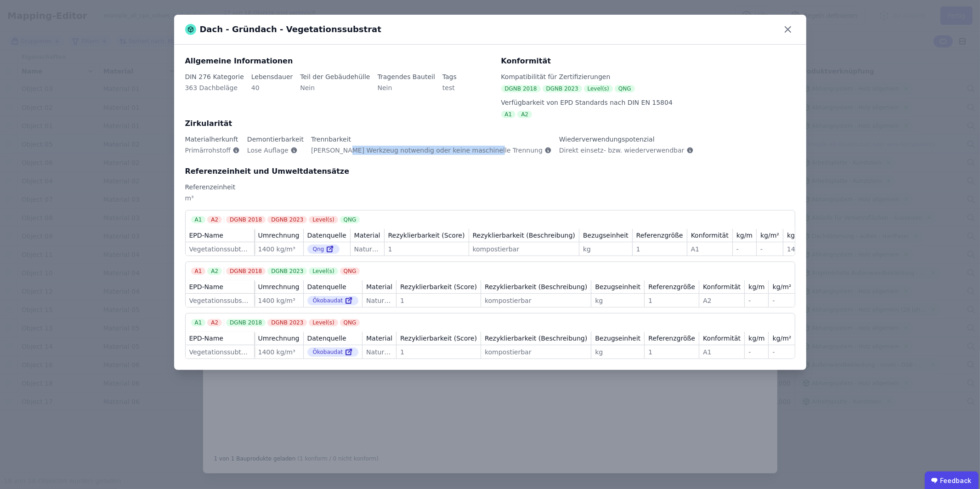 The height and width of the screenshot is (489, 980). Describe the element at coordinates (649, 103) in the screenshot. I see `div: Verfügbarkeit von EPD Standards nach DIN EN 15804` at that location.